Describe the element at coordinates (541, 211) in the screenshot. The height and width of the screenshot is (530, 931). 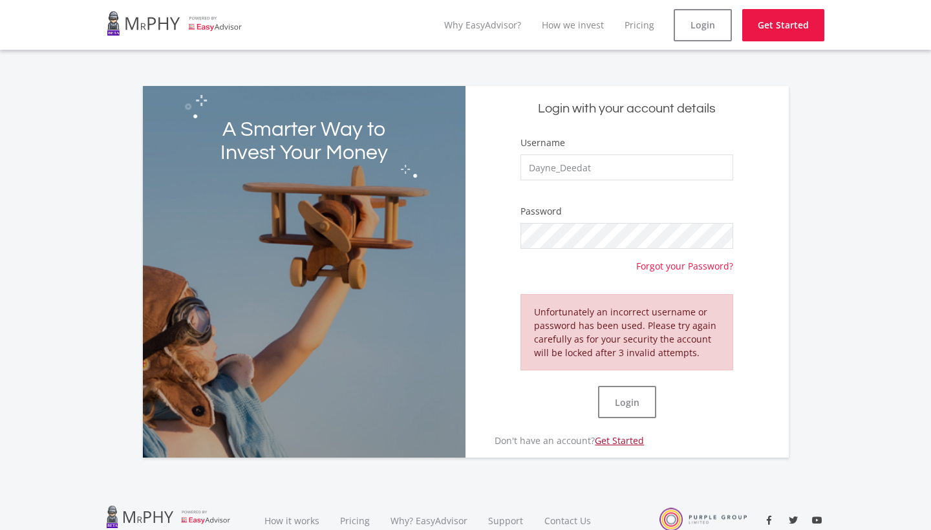
I see `label: Password` at that location.